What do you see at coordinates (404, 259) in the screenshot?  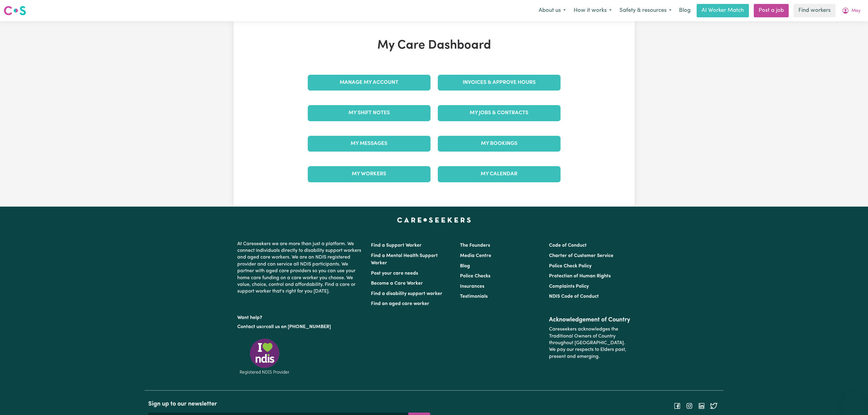 I see `a: Find a Mental Health Support Worker` at bounding box center [404, 259].